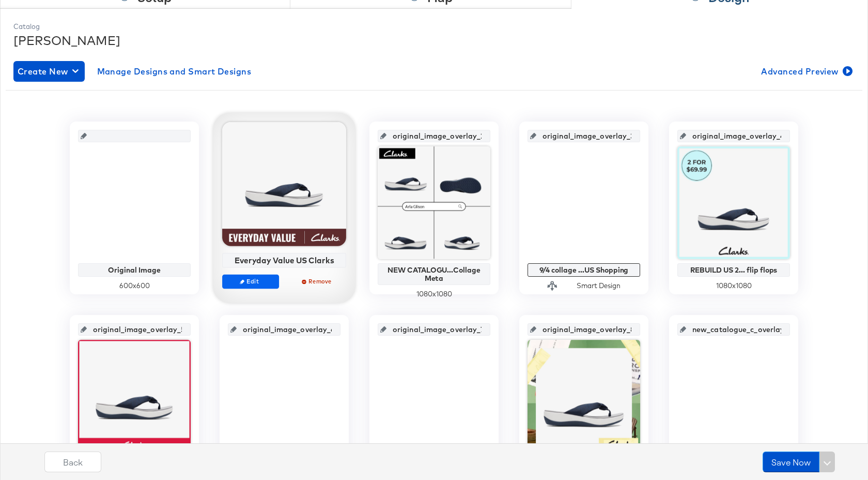 This screenshot has width=868, height=480. Describe the element at coordinates (805, 71) in the screenshot. I see `span: Advanced Preview` at that location.